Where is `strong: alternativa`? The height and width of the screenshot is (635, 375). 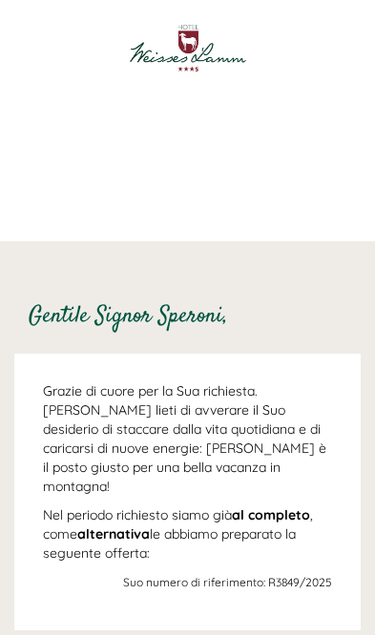 strong: alternativa is located at coordinates (113, 534).